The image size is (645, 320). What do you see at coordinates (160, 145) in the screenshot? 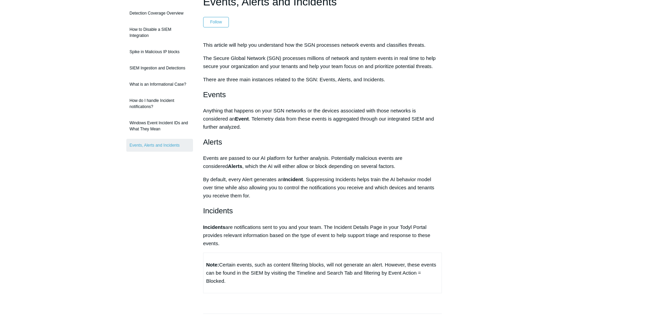
I see `a: Events, Alerts and Incidents` at bounding box center [160, 145].